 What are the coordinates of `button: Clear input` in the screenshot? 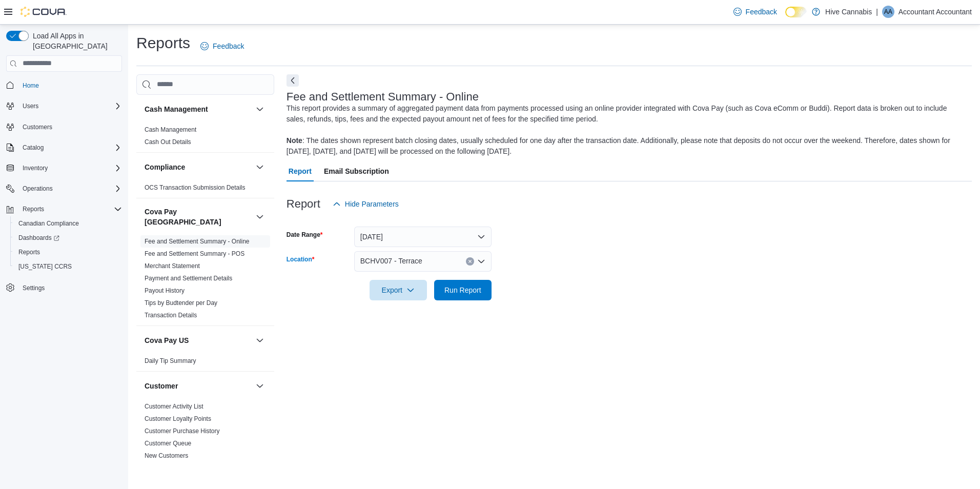 It's located at (470, 262).